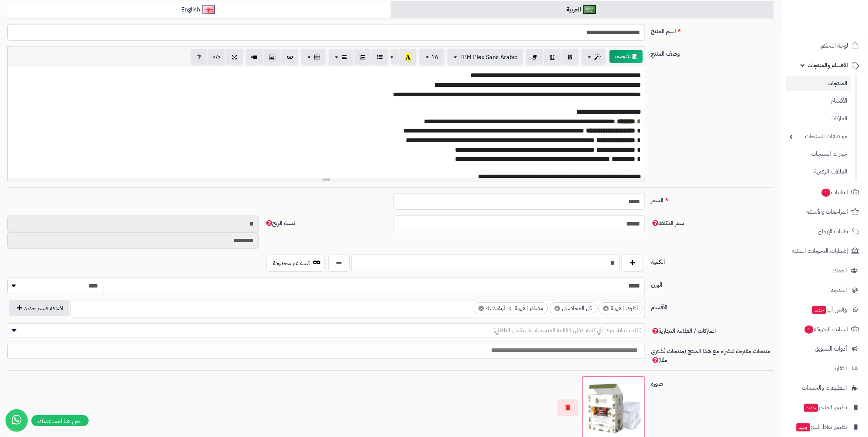 The height and width of the screenshot is (437, 868). I want to click on a: المنتجات, so click(818, 83).